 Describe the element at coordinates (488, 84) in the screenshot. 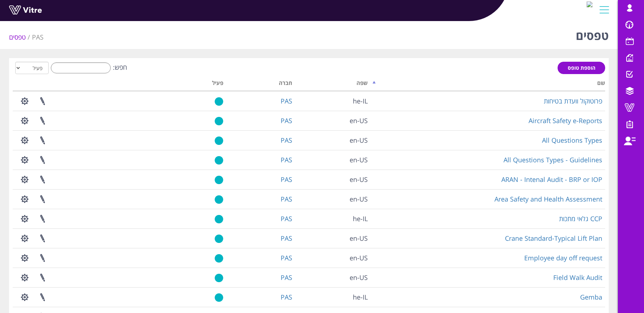

I see `th: שם: activate to sort column descending` at that location.